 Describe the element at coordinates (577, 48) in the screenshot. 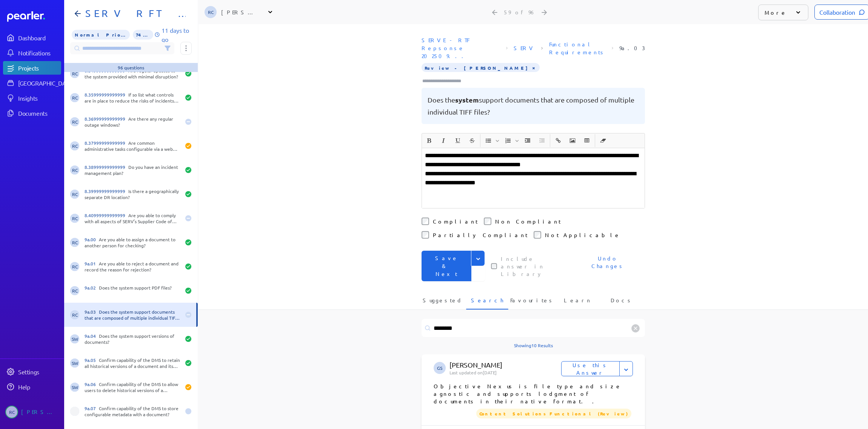

I see `span: Section: Functional Requirements` at that location.